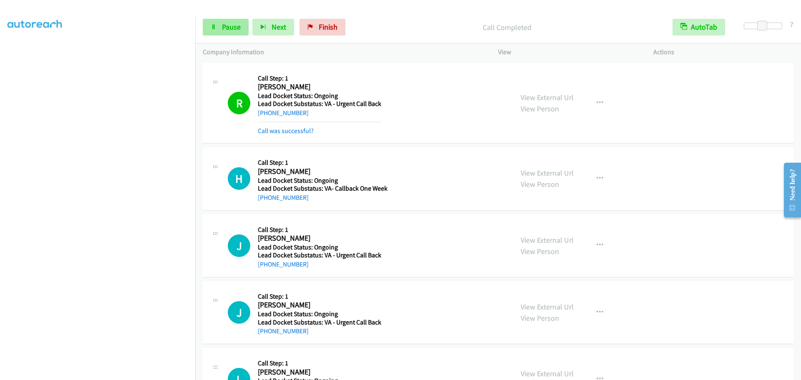 The width and height of the screenshot is (801, 380). I want to click on span: Pause, so click(231, 27).